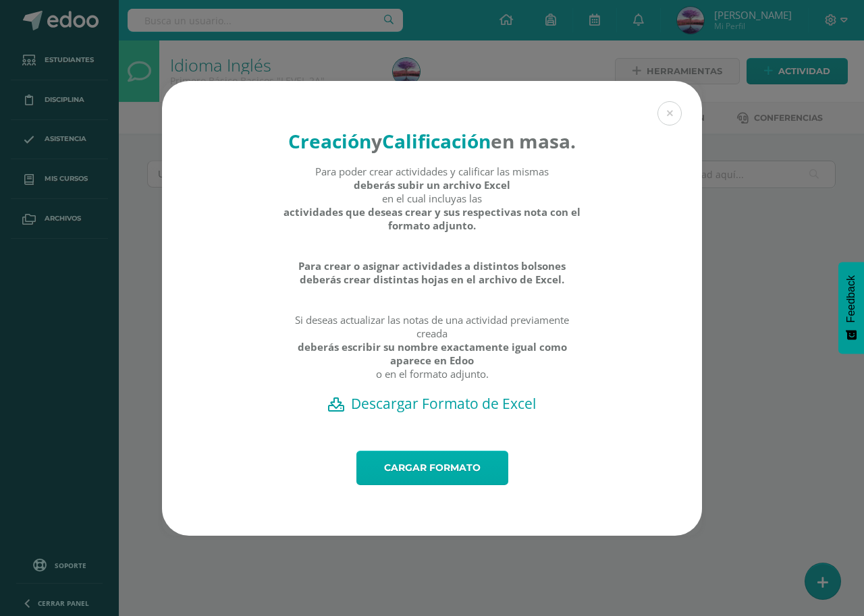 The width and height of the screenshot is (864, 616). Describe the element at coordinates (432, 272) in the screenshot. I see `strong: Para crear o asignar actividades a distintos bolsones deberás crear distintas hojas en el archivo...` at that location.